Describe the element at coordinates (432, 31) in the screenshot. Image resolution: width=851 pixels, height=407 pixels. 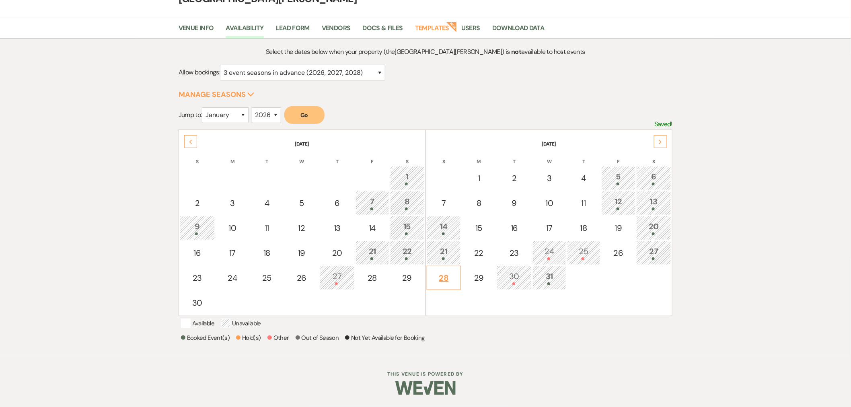
I see `a: Templates` at that location.